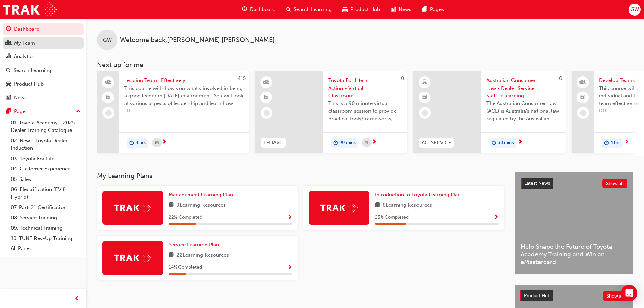  I want to click on a: Trak, so click(30, 10).